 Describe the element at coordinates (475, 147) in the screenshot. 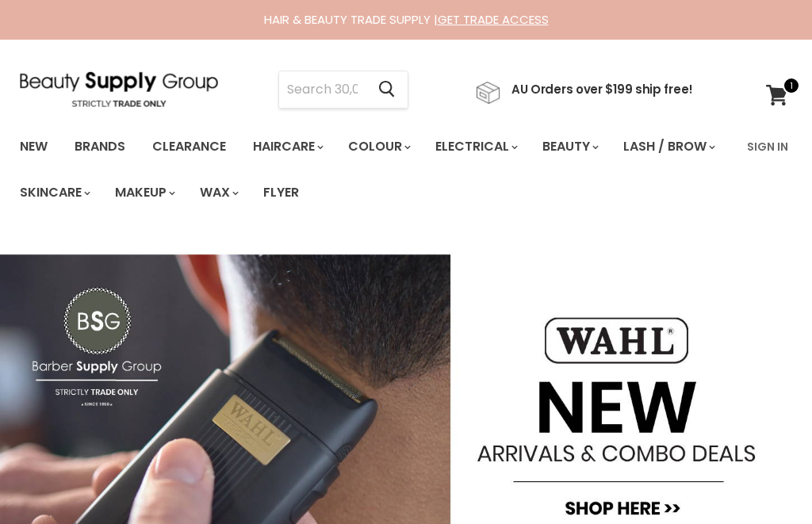

I see `a: Electrical` at that location.